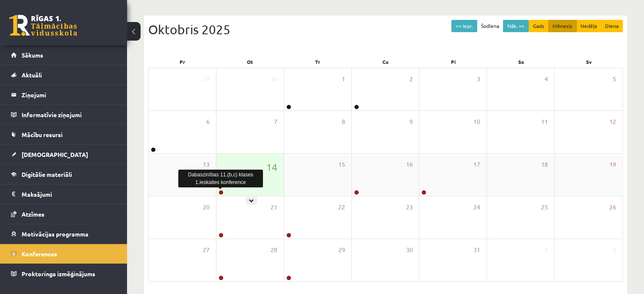 The height and width of the screenshot is (294, 644). Describe the element at coordinates (64, 55) in the screenshot. I see `a: Sākums` at that location.